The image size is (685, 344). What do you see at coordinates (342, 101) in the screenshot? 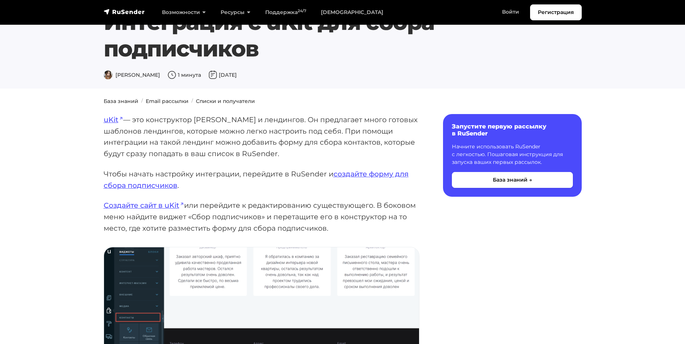
I see `nav: breadcrumb` at bounding box center [342, 101].